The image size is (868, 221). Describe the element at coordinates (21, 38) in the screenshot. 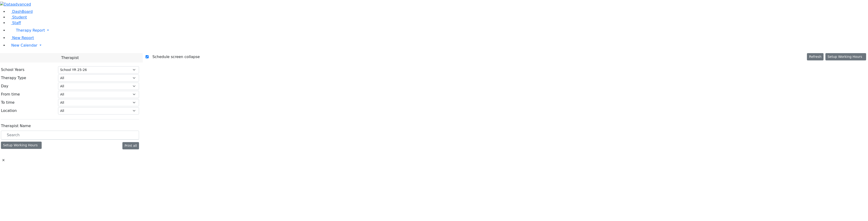

I see `a: New Report` at that location.